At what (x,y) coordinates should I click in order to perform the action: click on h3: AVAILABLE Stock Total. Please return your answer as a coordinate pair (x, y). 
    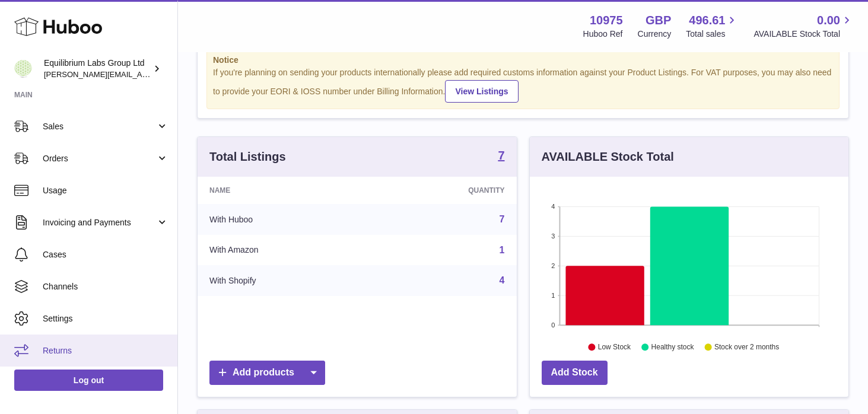
    Looking at the image, I should click on (608, 157).